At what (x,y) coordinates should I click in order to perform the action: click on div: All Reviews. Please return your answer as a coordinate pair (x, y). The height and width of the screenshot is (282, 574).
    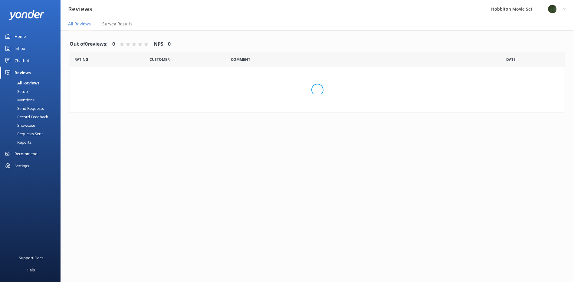
    Looking at the image, I should click on (21, 83).